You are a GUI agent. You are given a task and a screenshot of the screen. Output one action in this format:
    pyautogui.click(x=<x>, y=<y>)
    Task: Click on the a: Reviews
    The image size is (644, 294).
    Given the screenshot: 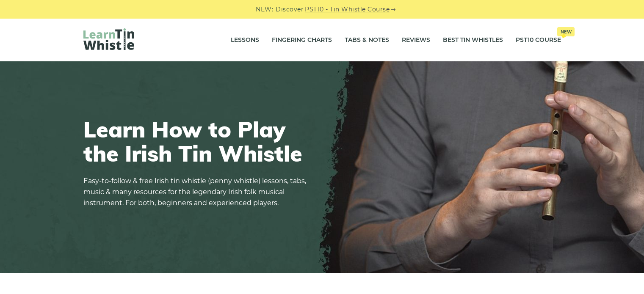 What is the action you would take?
    pyautogui.click(x=416, y=40)
    